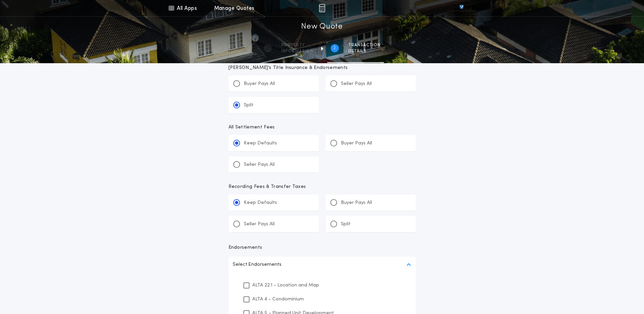 This screenshot has width=644, height=314. I want to click on p: ALTA 22.1 - Location and Map, so click(285, 285).